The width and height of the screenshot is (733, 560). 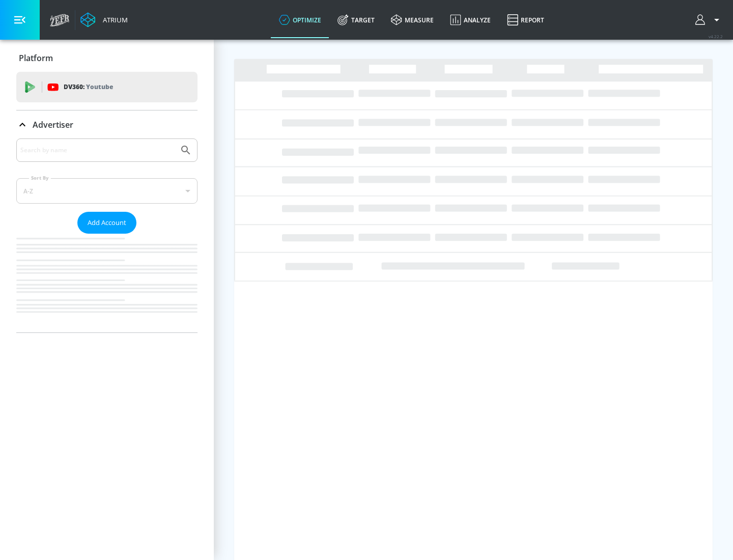 What do you see at coordinates (107, 223) in the screenshot?
I see `button: Add Account` at bounding box center [107, 223].